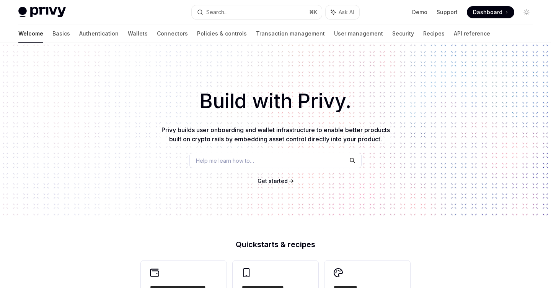 The image size is (551, 288). Describe the element at coordinates (31, 34) in the screenshot. I see `a: Welcome` at that location.